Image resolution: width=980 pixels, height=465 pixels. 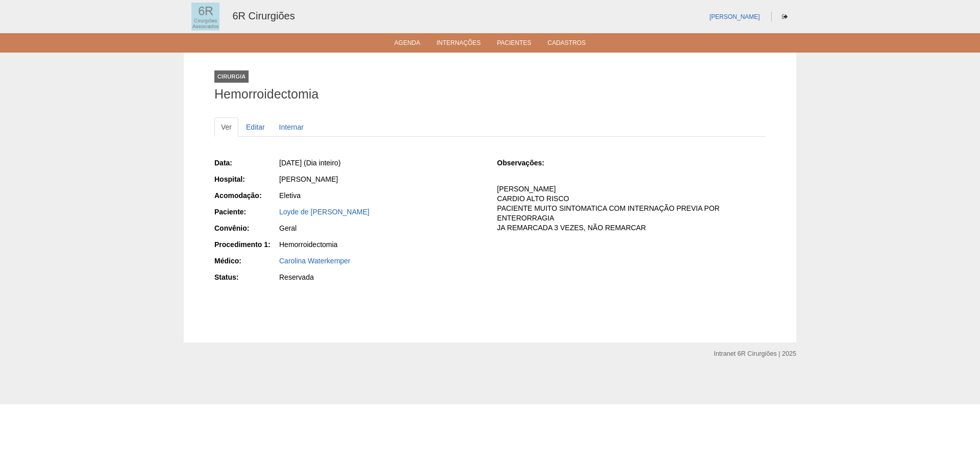 I want to click on div: Eletiva, so click(x=381, y=196).